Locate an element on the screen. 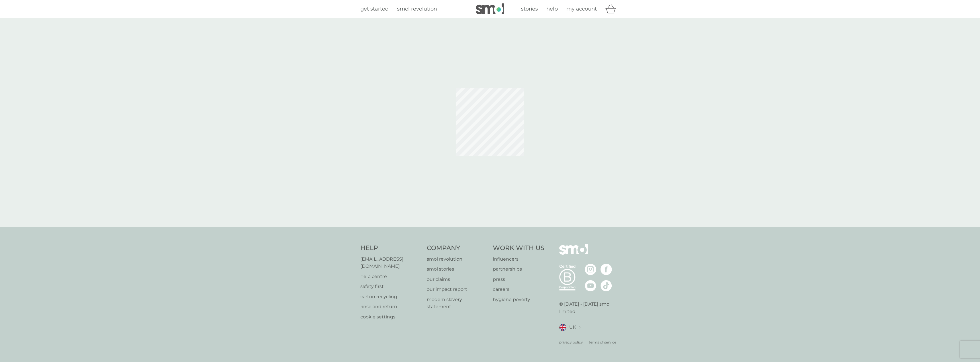 This screenshot has height=362, width=980. span: stories is located at coordinates (529, 9).